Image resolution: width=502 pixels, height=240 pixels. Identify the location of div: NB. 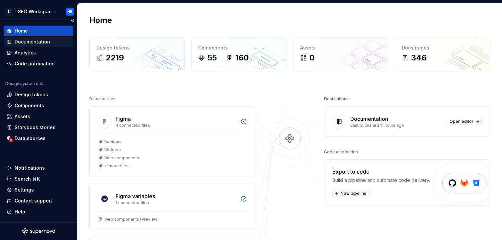
(70, 12).